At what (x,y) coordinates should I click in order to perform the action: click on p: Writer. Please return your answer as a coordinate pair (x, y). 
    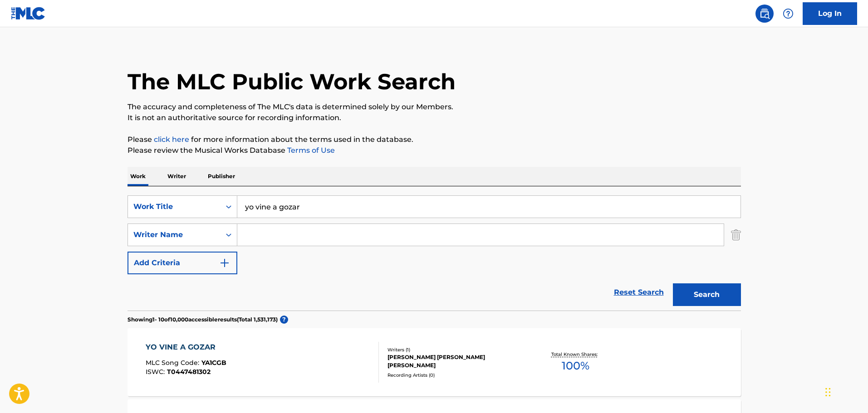
    Looking at the image, I should click on (176, 176).